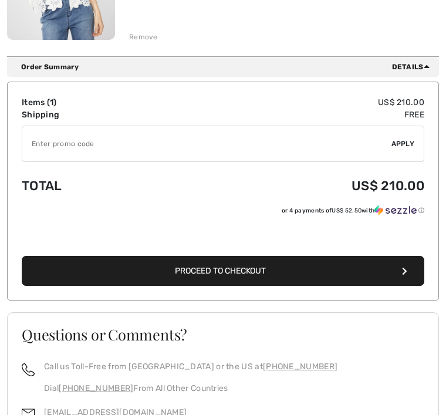 The width and height of the screenshot is (446, 415). What do you see at coordinates (220, 270) in the screenshot?
I see `span: Proceed to Checkout` at bounding box center [220, 270].